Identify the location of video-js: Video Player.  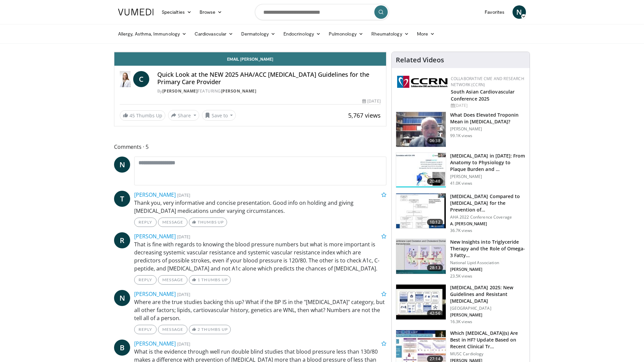
(250, 52).